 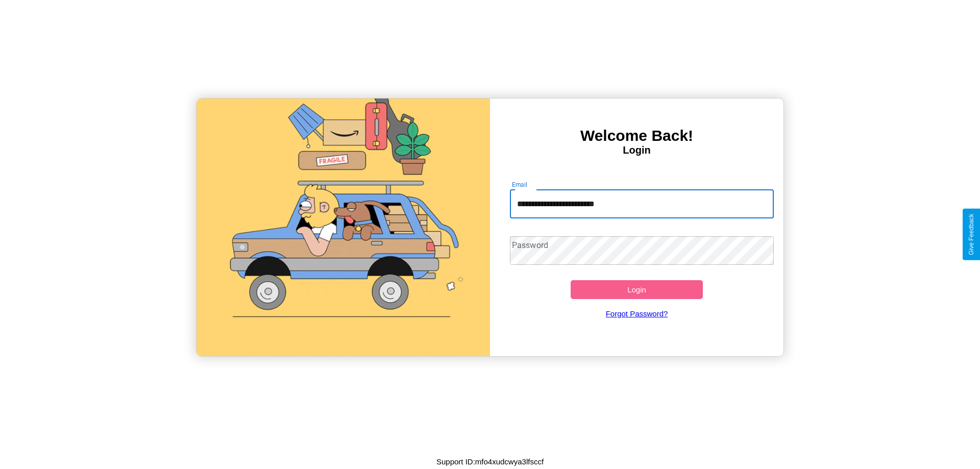 I want to click on div: Give Feedback, so click(x=971, y=234).